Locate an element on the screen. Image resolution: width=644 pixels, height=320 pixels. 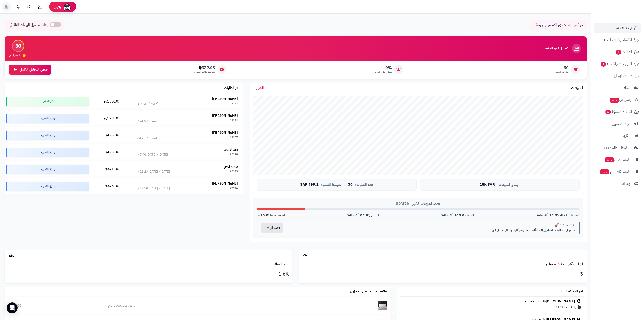
span: الشهر is located at coordinates (260, 88).